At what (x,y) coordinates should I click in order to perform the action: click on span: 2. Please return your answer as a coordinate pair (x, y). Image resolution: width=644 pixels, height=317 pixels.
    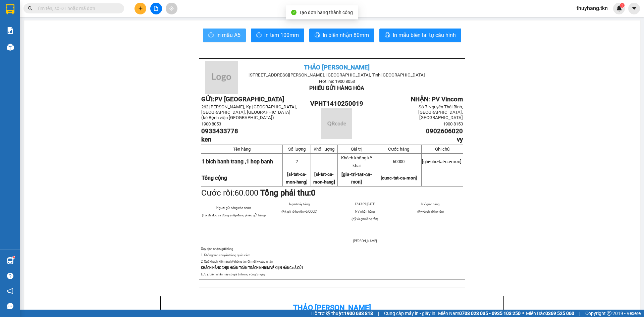
    Looking at the image, I should click on (296, 161).